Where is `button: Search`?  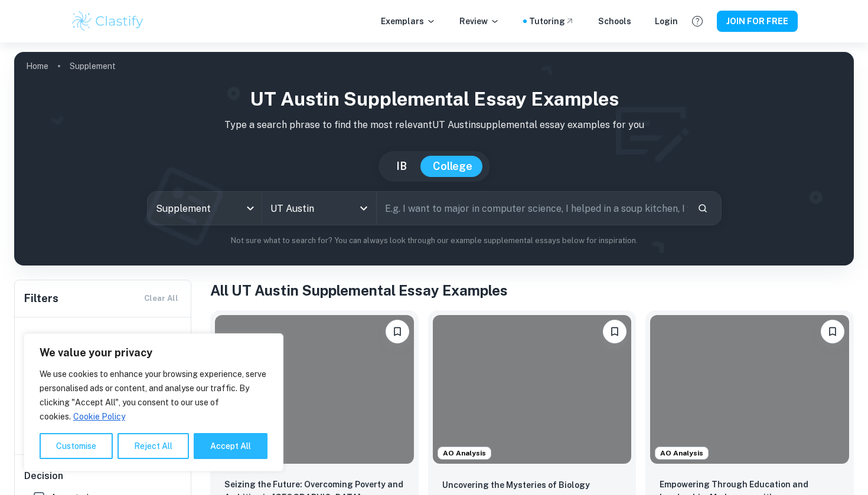 button: Search is located at coordinates (703, 208).